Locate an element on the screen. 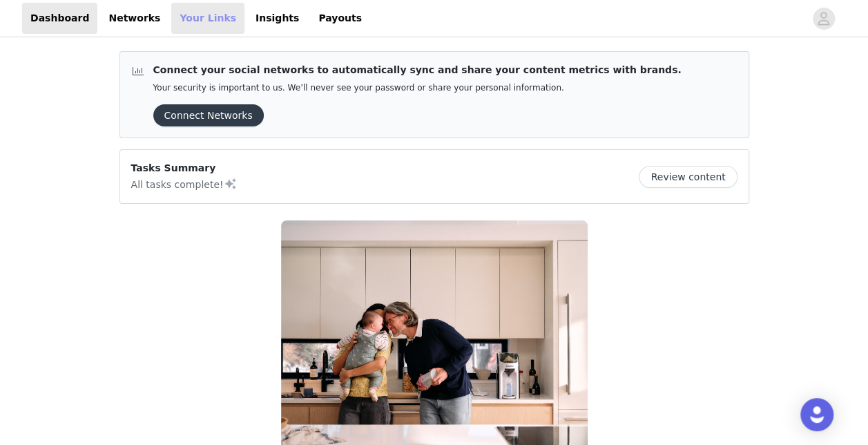 This screenshot has height=445, width=868. button: Connect Networks is located at coordinates (209, 115).